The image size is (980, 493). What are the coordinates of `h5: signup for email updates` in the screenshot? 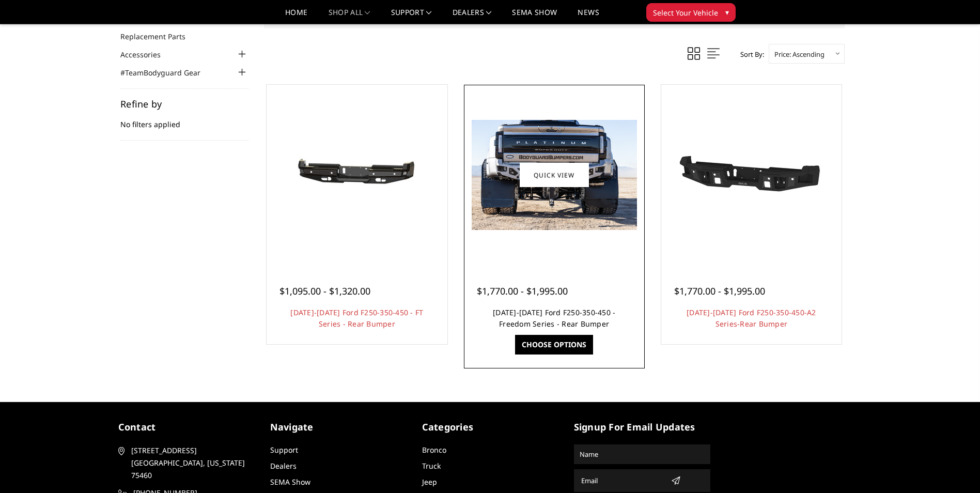 It's located at (642, 427).